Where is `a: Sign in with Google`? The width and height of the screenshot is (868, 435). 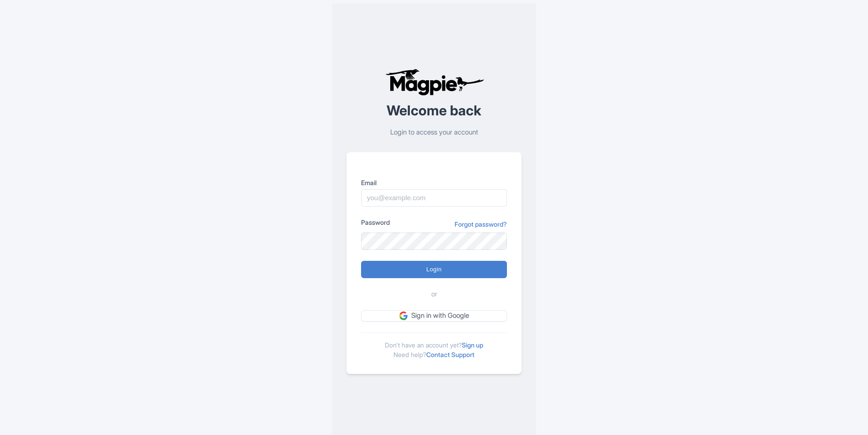 a: Sign in with Google is located at coordinates (434, 315).